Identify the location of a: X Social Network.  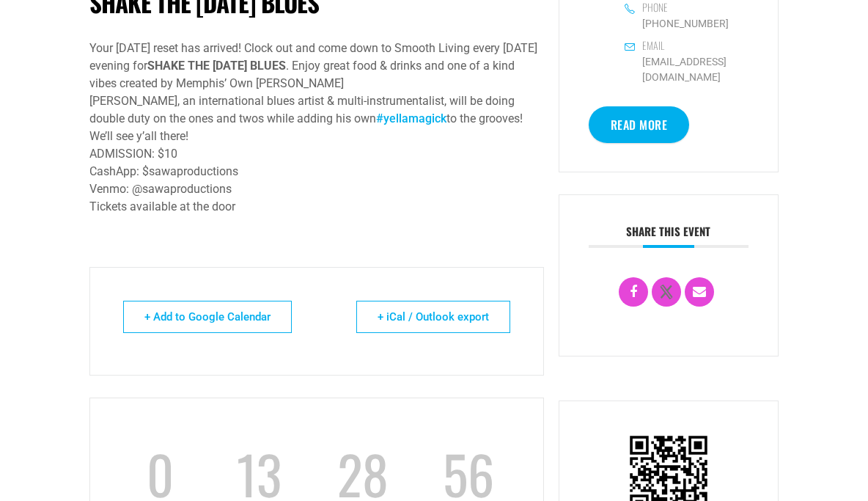
(666, 292).